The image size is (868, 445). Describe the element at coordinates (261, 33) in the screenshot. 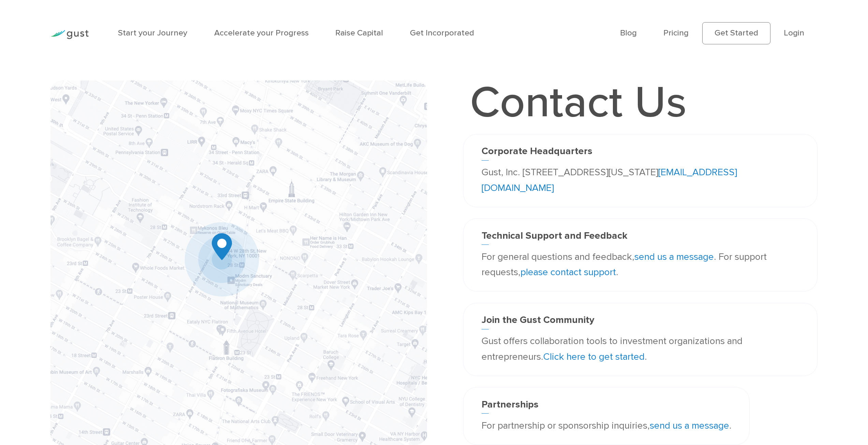

I see `a: Accelerate your Progress` at that location.